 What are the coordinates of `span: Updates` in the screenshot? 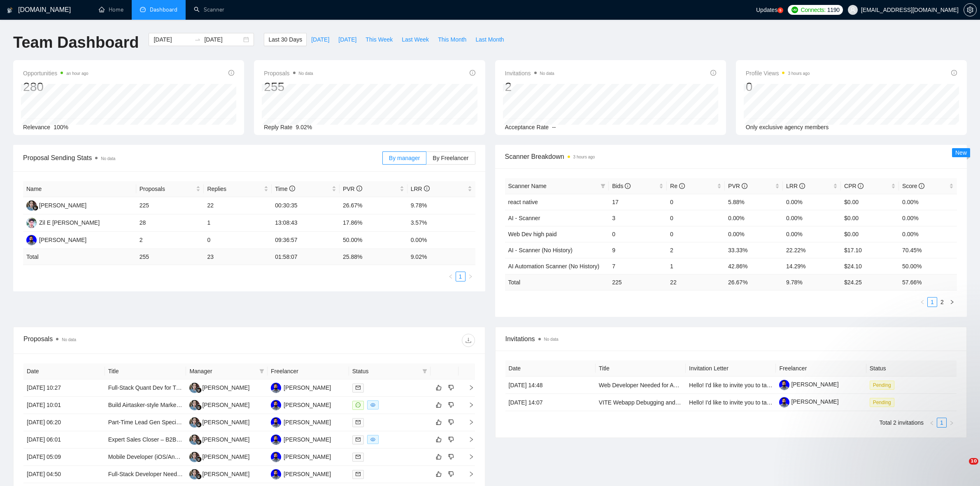 It's located at (767, 10).